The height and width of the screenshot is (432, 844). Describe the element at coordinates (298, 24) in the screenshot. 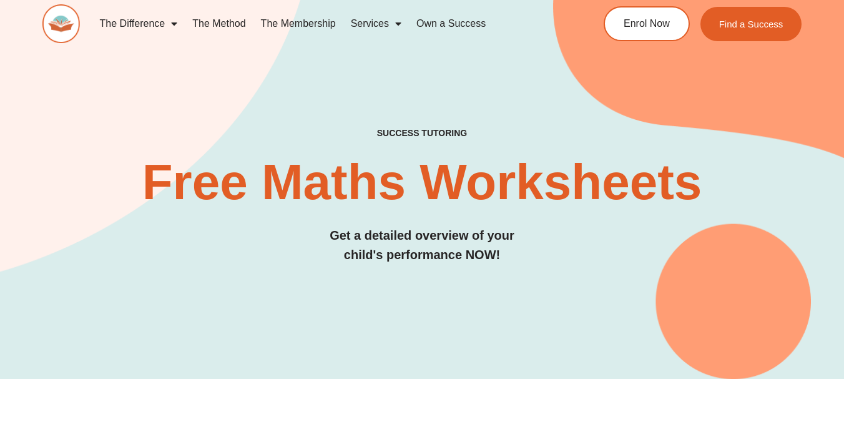

I see `a: The Membership` at that location.